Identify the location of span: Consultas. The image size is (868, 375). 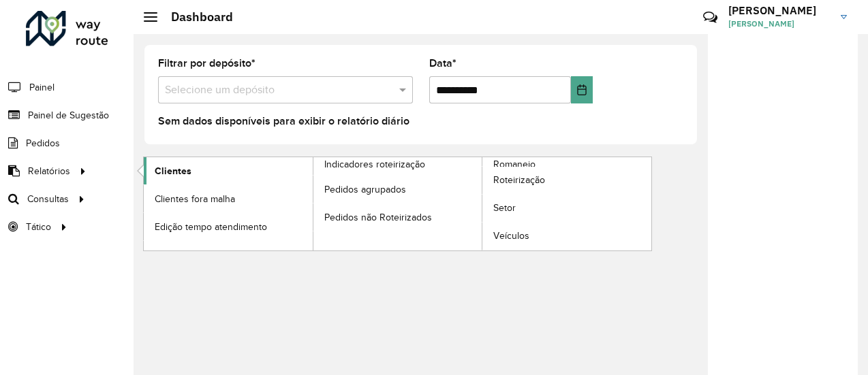
(48, 199).